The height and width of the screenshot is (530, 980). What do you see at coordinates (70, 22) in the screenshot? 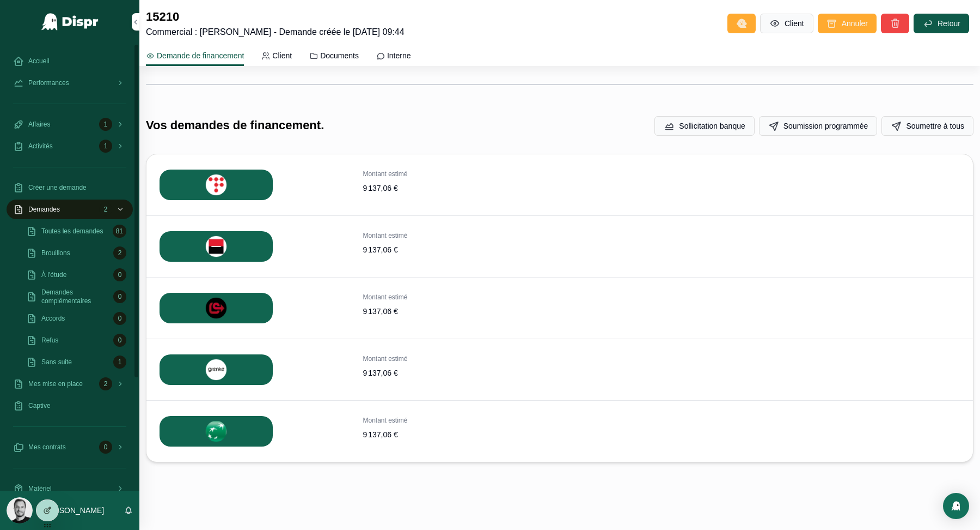
I see `img: App logo` at bounding box center [70, 22].